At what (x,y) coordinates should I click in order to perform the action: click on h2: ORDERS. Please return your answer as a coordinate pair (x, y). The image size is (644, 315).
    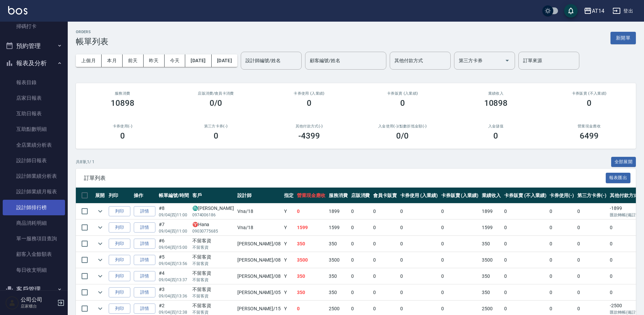
    Looking at the image, I should click on (92, 32).